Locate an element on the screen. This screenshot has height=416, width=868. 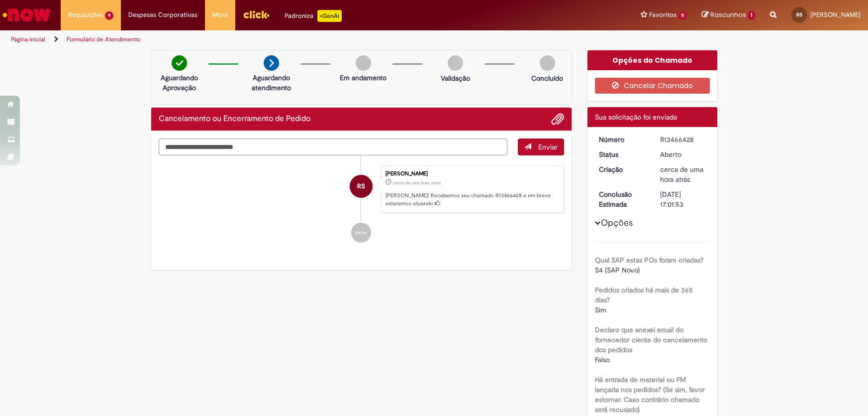
span: Sim is located at coordinates (600, 310).